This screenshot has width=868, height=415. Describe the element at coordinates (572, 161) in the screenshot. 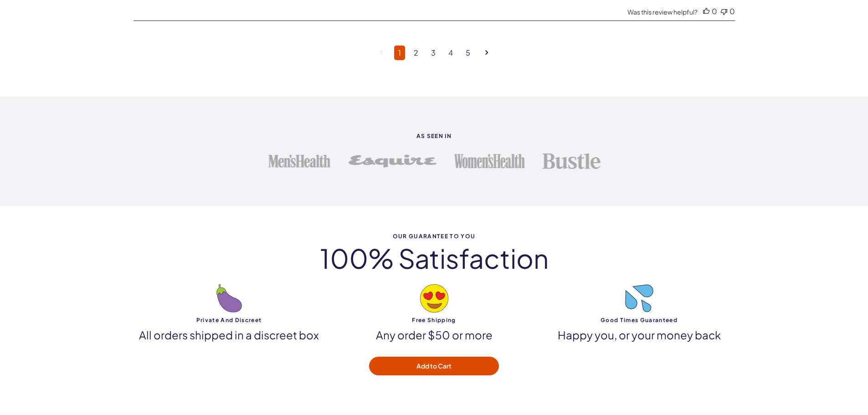

I see `img: Bustle logo` at that location.